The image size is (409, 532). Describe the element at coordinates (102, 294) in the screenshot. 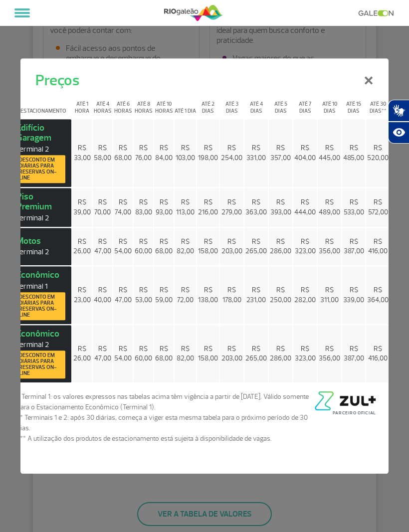

I see `span: R$ 40,00` at that location.